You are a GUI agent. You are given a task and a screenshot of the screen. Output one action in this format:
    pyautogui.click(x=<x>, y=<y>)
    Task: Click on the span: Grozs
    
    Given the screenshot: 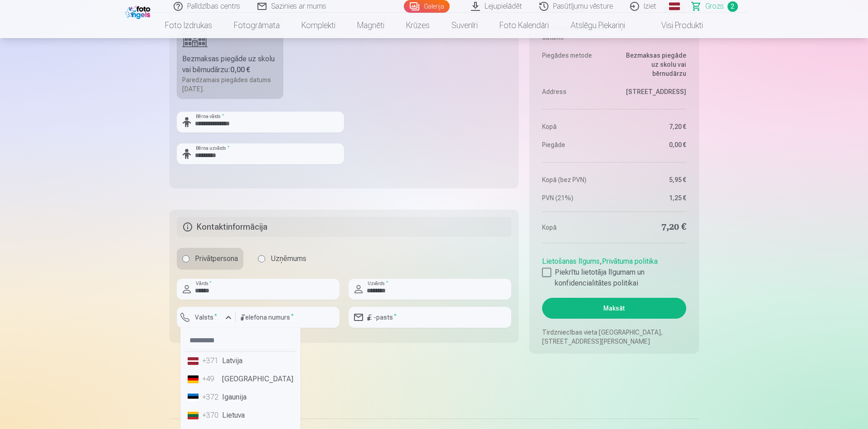 What is the action you would take?
    pyautogui.click(x=714, y=6)
    